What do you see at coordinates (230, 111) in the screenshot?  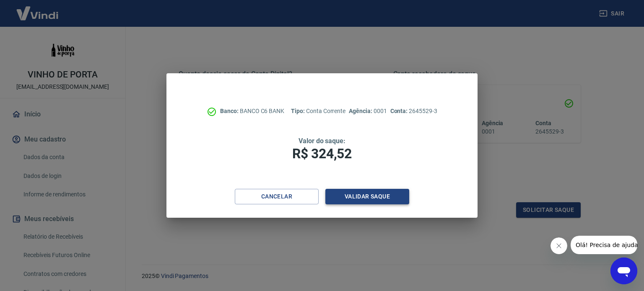 I see `span: Banco:` at bounding box center [230, 111].